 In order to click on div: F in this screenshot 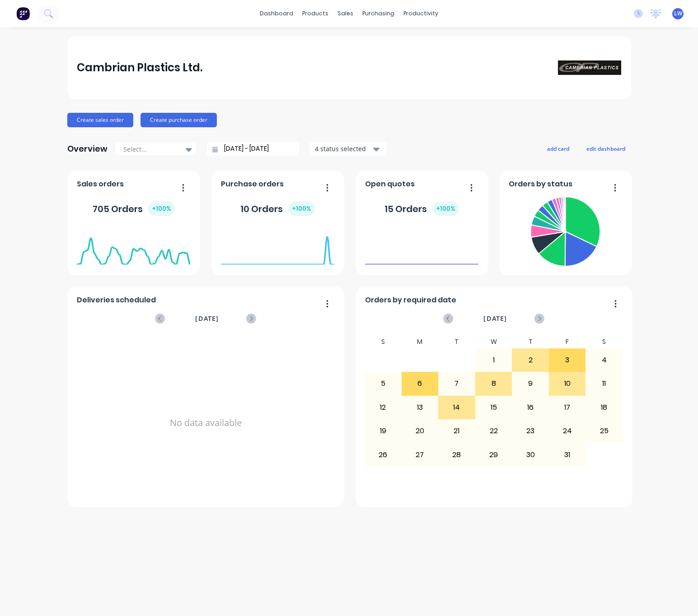, I will do `click(567, 342)`.